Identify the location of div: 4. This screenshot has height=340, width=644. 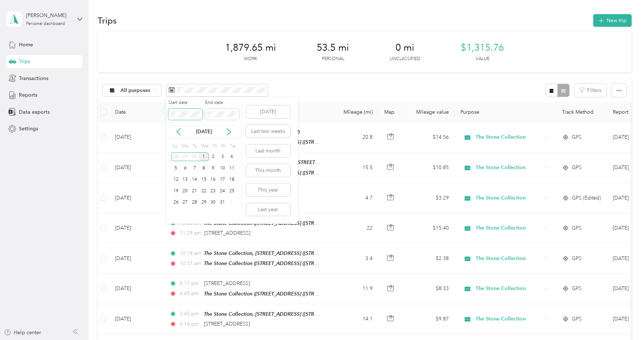
(232, 157).